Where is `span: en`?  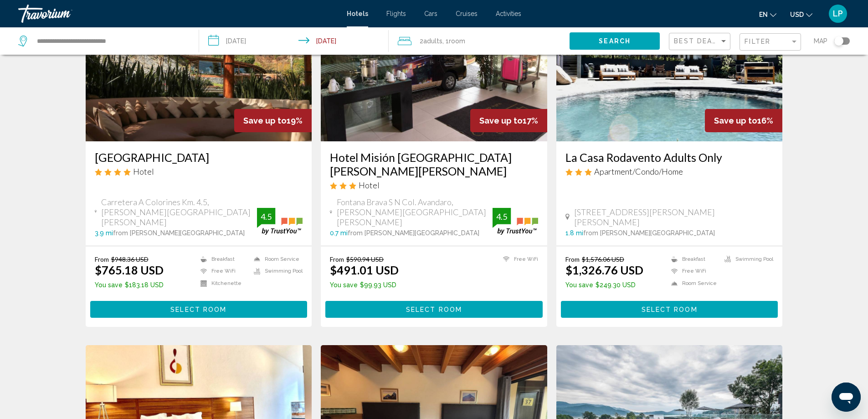 span: en is located at coordinates (764, 15).